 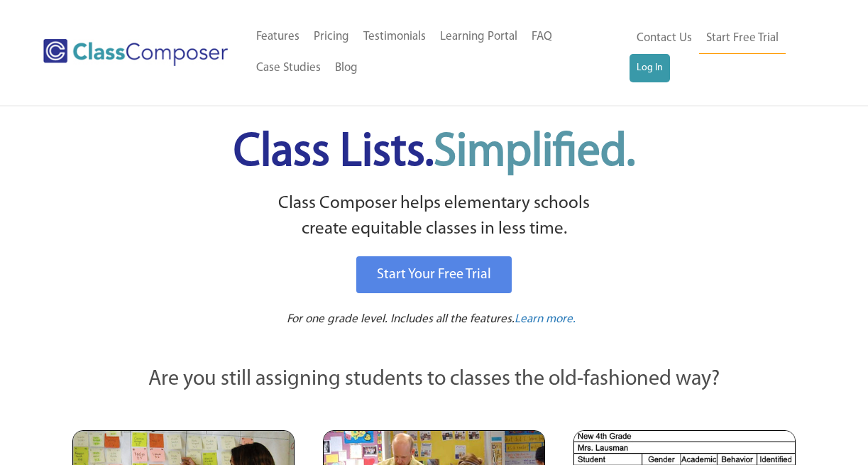 I want to click on span: For one grade level. Includes all the features., so click(x=400, y=319).